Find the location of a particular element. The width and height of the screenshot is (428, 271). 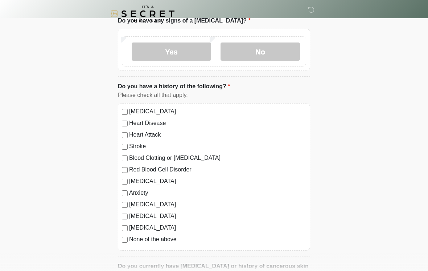

div: Please check all that apply. is located at coordinates (214, 95).